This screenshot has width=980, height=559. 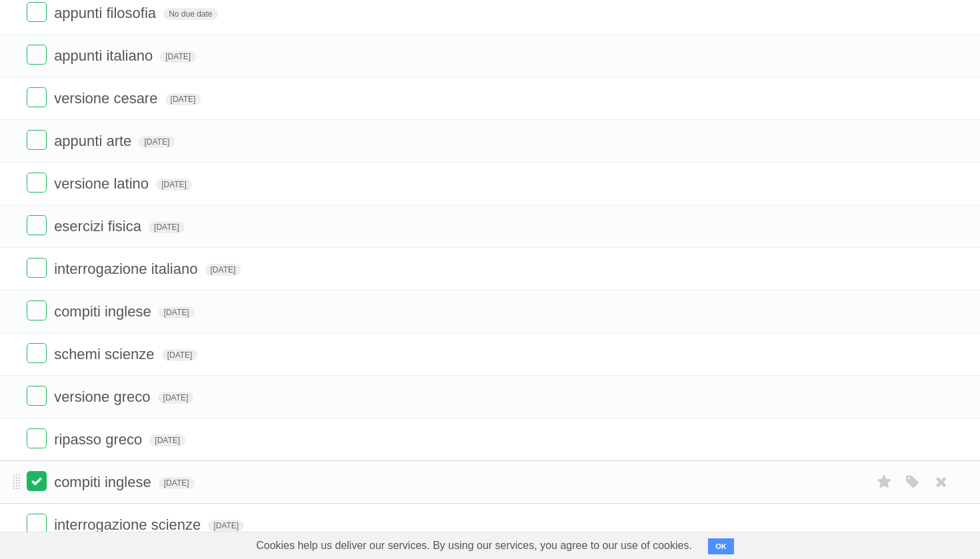 I want to click on span: versione cesare, so click(x=107, y=98).